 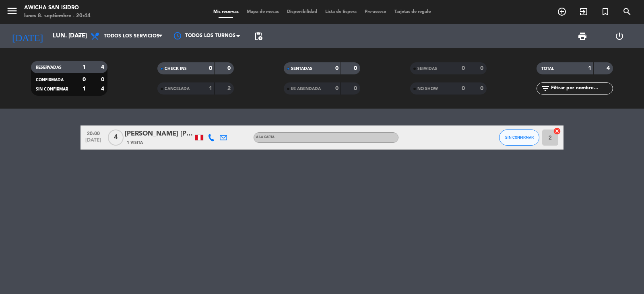 I want to click on i: exit_to_app, so click(x=583, y=12).